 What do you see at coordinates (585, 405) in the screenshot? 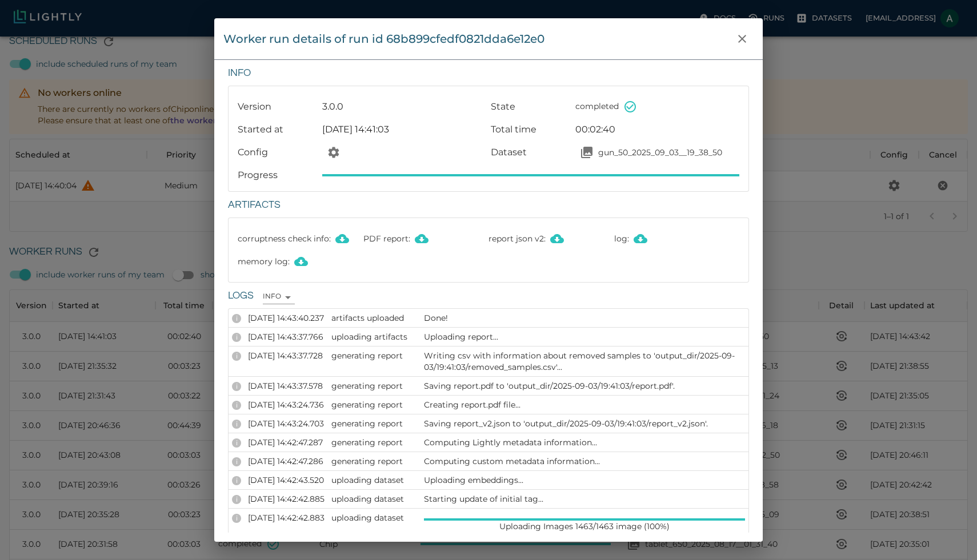
I see `p: Creating report.pdf file...` at bounding box center [585, 405].